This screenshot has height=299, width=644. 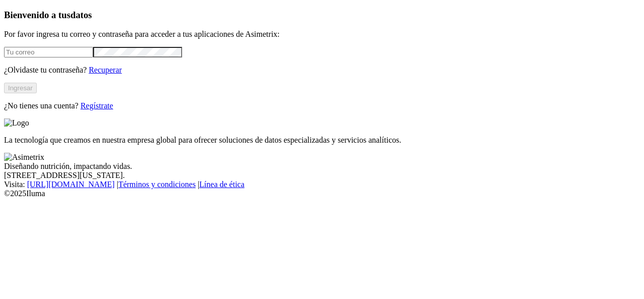 I want to click on span: datos, so click(x=81, y=15).